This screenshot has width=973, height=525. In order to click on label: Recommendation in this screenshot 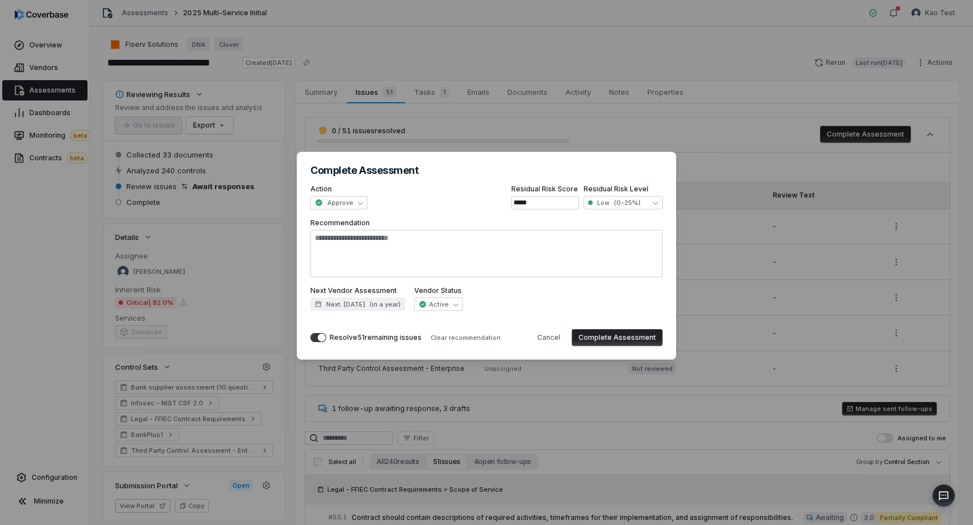, I will do `click(487, 248)`.